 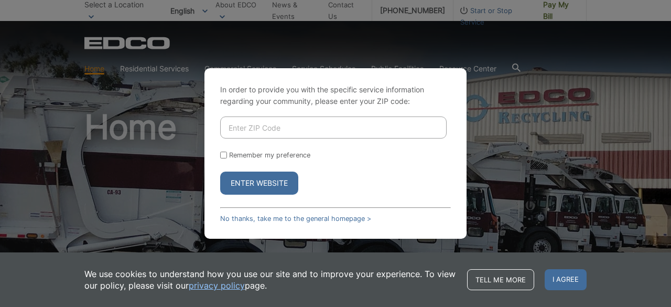 What do you see at coordinates (217, 285) in the screenshot?
I see `a: privacy policy` at bounding box center [217, 285].